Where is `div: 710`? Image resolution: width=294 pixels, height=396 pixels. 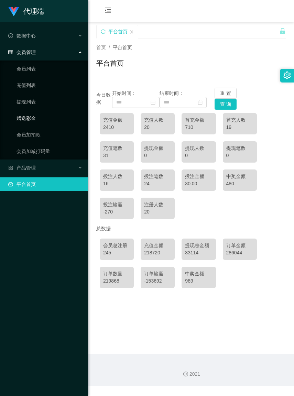
div: 710 is located at coordinates (198, 127).